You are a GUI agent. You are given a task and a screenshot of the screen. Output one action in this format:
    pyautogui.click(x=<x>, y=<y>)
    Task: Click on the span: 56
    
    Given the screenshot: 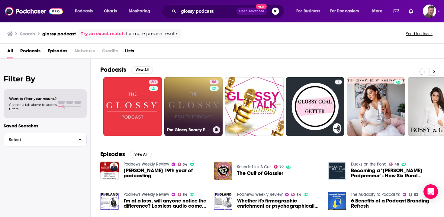 What is the action you would take?
    pyautogui.click(x=214, y=82)
    